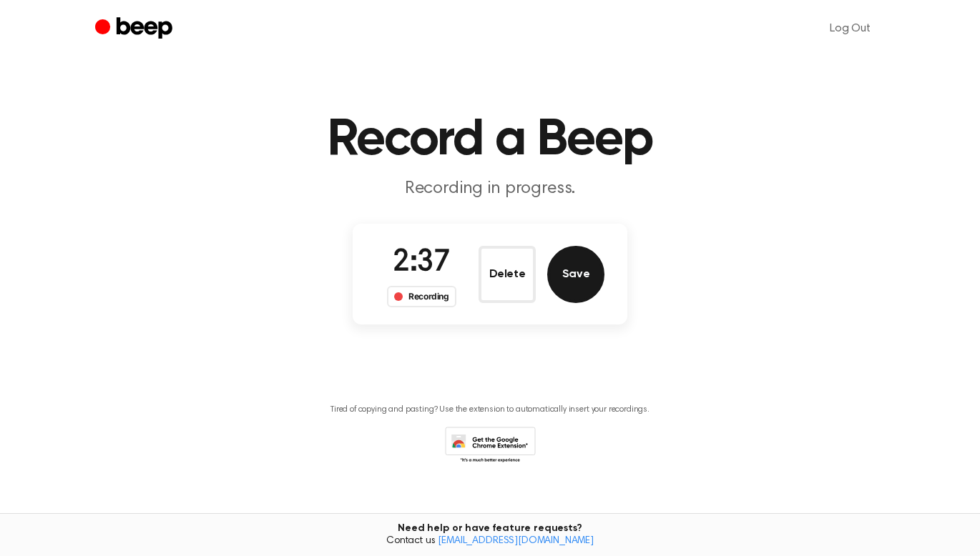  What do you see at coordinates (490, 189) in the screenshot?
I see `p: Recording in progress.` at bounding box center [490, 189].